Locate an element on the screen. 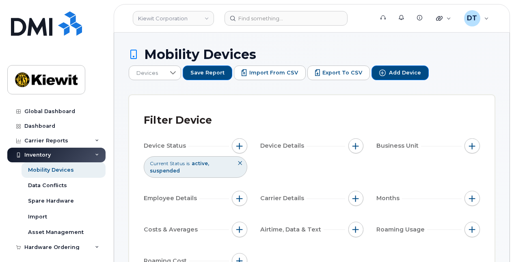 This screenshot has width=514, height=262. span: Airtime, Data & Text is located at coordinates (292, 229).